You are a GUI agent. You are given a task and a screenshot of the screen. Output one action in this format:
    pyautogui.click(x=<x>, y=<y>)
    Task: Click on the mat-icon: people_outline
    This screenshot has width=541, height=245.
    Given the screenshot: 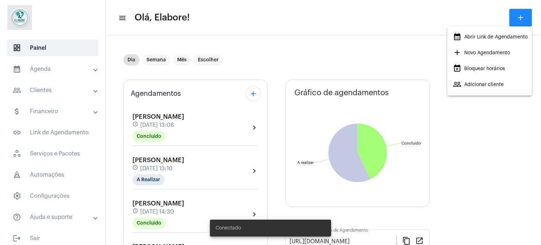 What is the action you would take?
    pyautogui.click(x=457, y=84)
    